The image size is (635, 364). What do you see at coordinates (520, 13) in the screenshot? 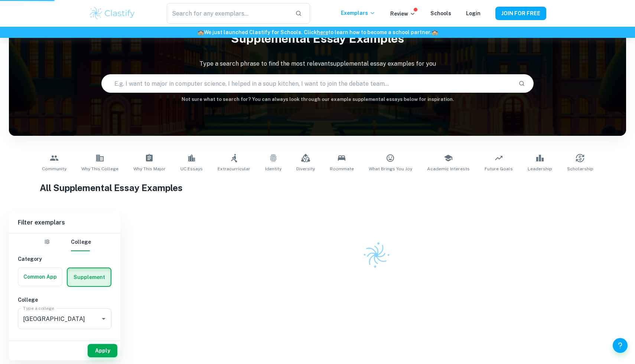
I see `a: JOIN FOR FREE` at bounding box center [520, 13].